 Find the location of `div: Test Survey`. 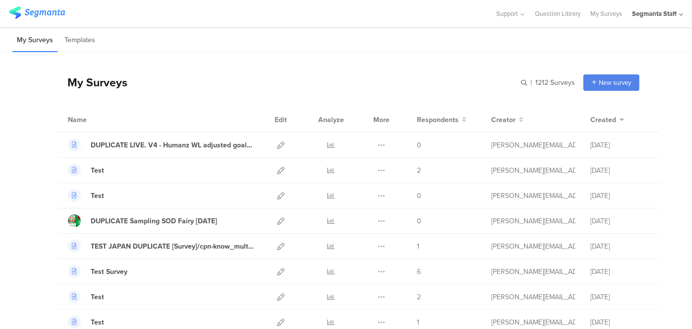

div: Test Survey is located at coordinates (109, 271).